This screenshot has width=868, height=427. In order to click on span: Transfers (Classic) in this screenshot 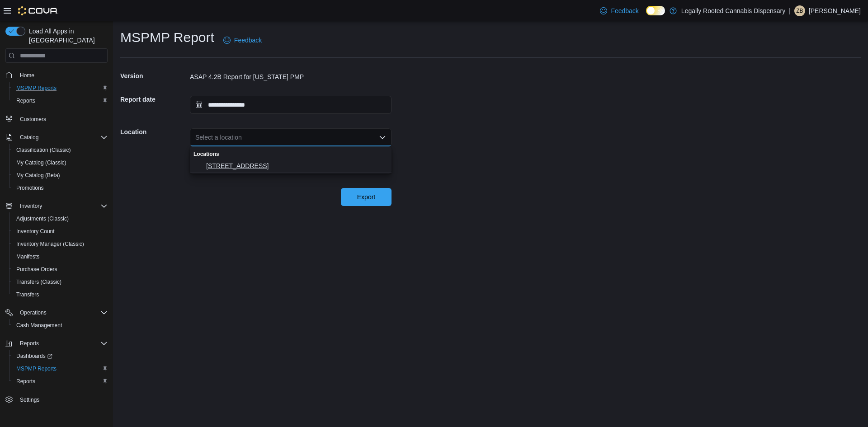, I will do `click(39, 282)`.